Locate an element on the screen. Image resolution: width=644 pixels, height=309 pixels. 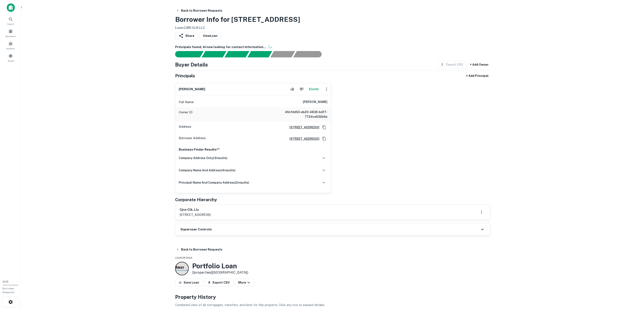
span: Search is located at coordinates (11, 24).